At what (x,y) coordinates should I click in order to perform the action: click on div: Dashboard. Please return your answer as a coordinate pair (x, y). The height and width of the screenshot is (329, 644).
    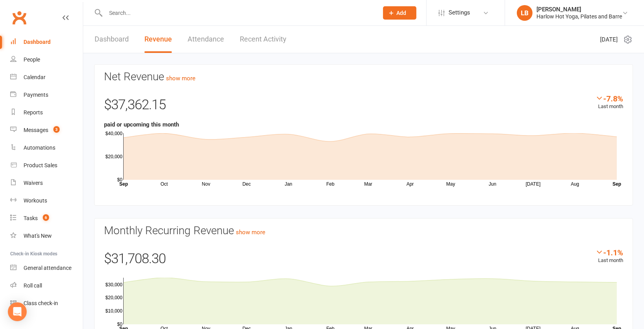
    Looking at the image, I should click on (37, 42).